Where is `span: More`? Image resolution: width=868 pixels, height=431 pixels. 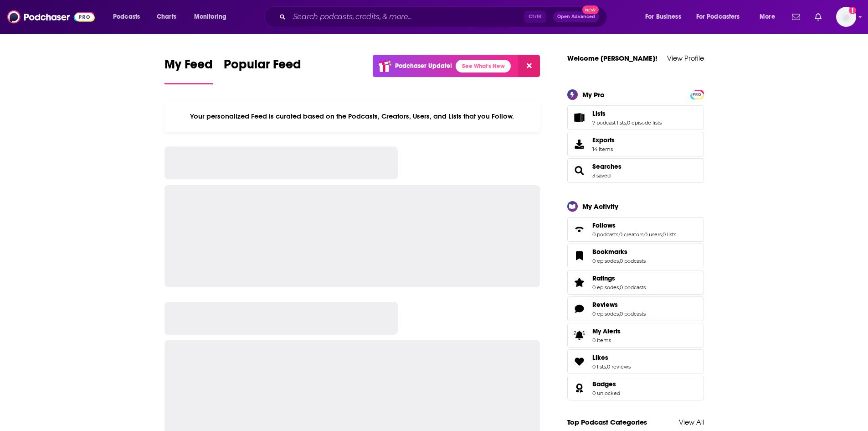 span: More is located at coordinates (767, 17).